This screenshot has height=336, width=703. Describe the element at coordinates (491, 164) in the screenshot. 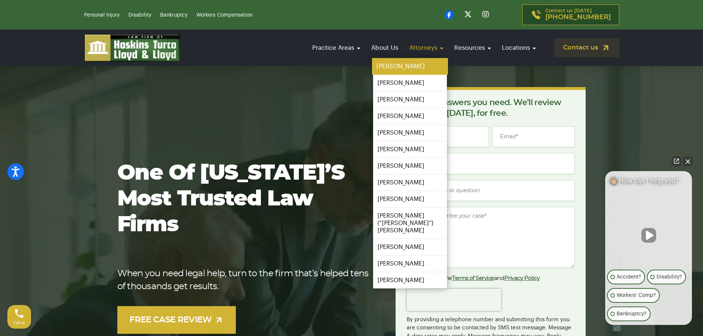

I see `input: Phone*` at that location.